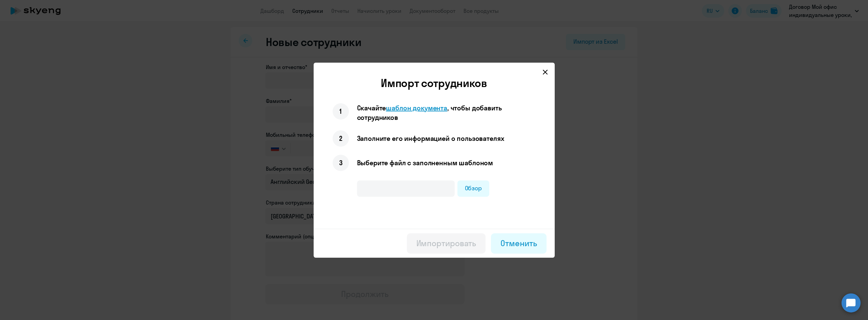 The width and height of the screenshot is (868, 320). What do you see at coordinates (446, 243) in the screenshot?
I see `div: Импортировать` at bounding box center [446, 243].